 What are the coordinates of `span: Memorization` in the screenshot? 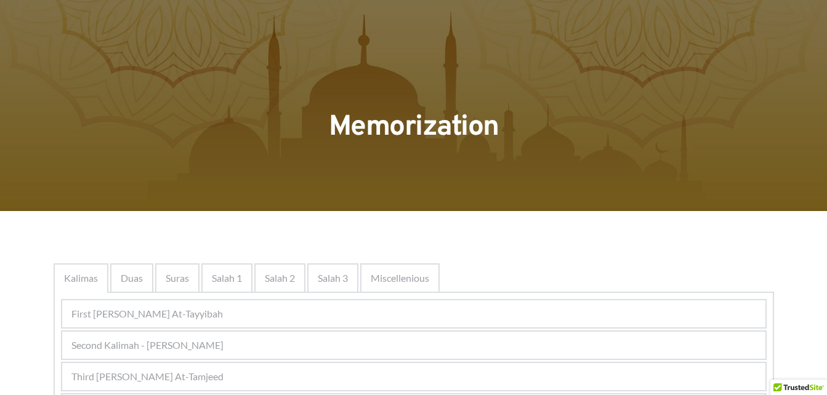 It's located at (414, 127).